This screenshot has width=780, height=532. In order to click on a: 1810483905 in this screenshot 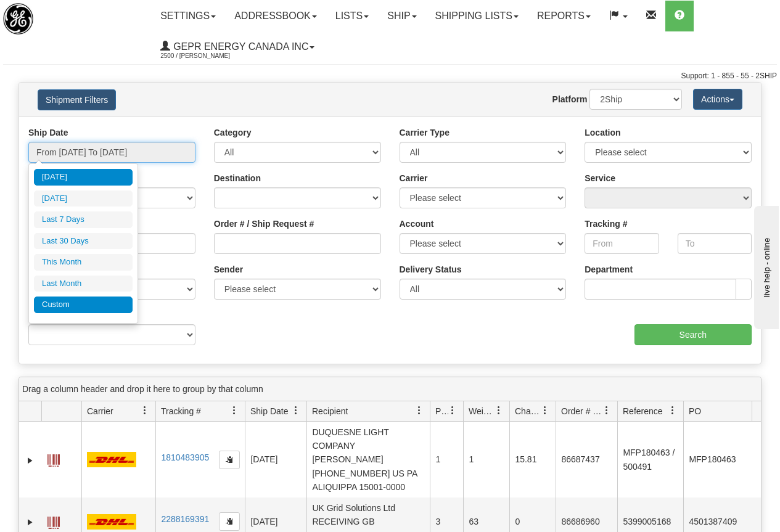, I will do `click(185, 457)`.